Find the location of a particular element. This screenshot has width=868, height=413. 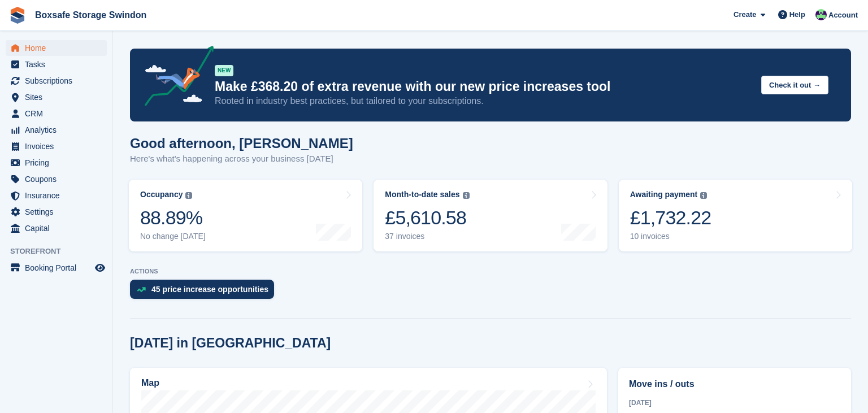

p: ACTIONS is located at coordinates (491, 271).